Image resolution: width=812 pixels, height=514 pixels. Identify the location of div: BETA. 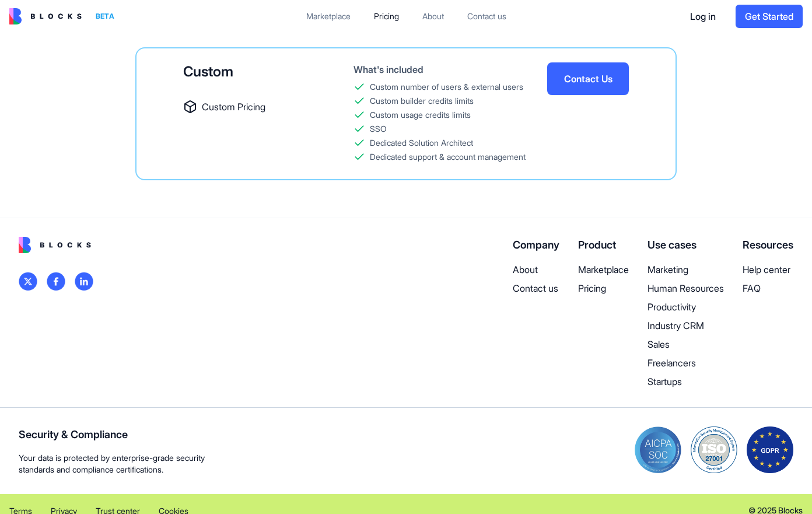
(105, 17).